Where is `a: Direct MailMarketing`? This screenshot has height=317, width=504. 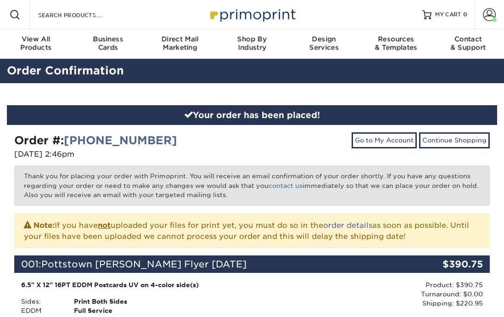 a: Direct MailMarketing is located at coordinates (180, 44).